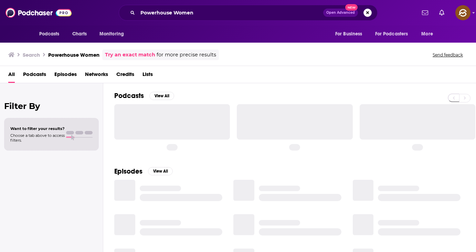  What do you see at coordinates (248, 13) in the screenshot?
I see `div: Search podcasts, credits, & more...` at bounding box center [248, 13].